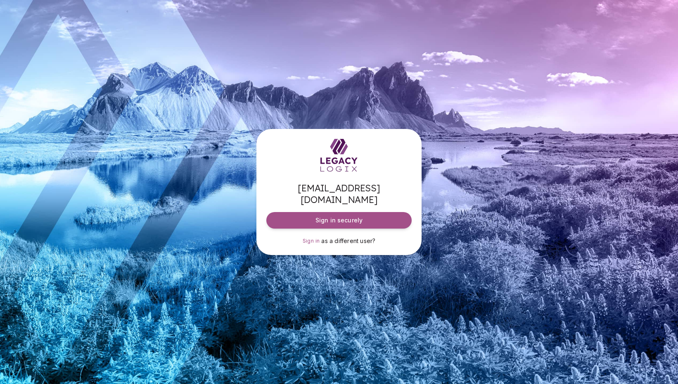 The width and height of the screenshot is (678, 384). What do you see at coordinates (311, 240) in the screenshot?
I see `span: Sign in` at bounding box center [311, 240].